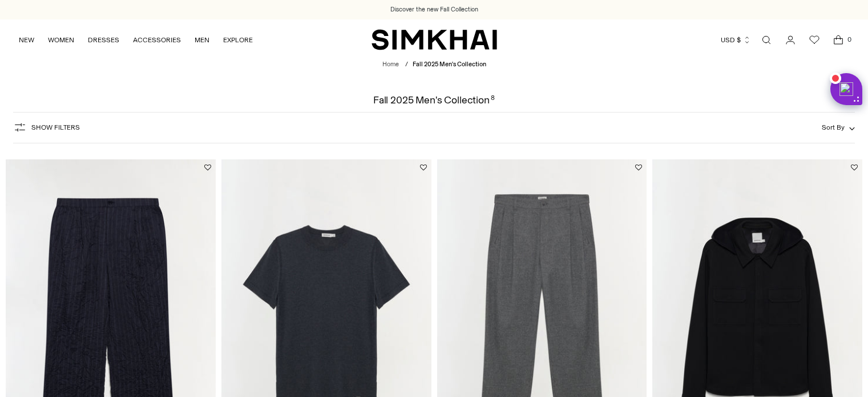 The height and width of the screenshot is (397, 868). Describe the element at coordinates (814, 40) in the screenshot. I see `a: Wishlist` at that location.